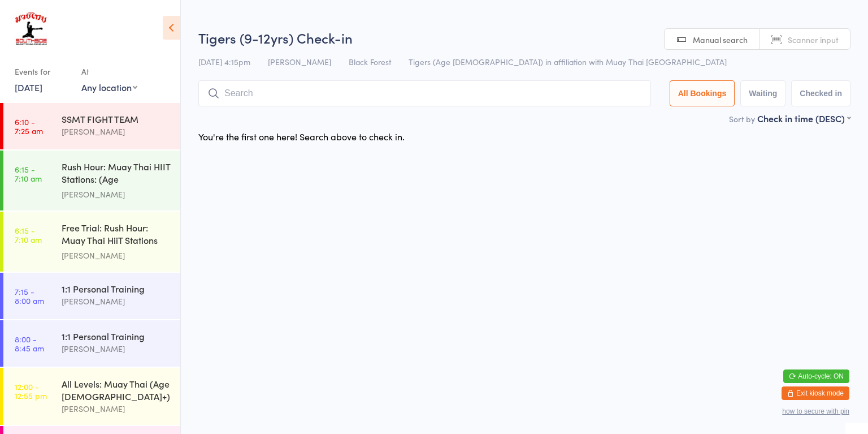  What do you see at coordinates (703, 93) in the screenshot?
I see `button: All Bookings` at bounding box center [703, 93].